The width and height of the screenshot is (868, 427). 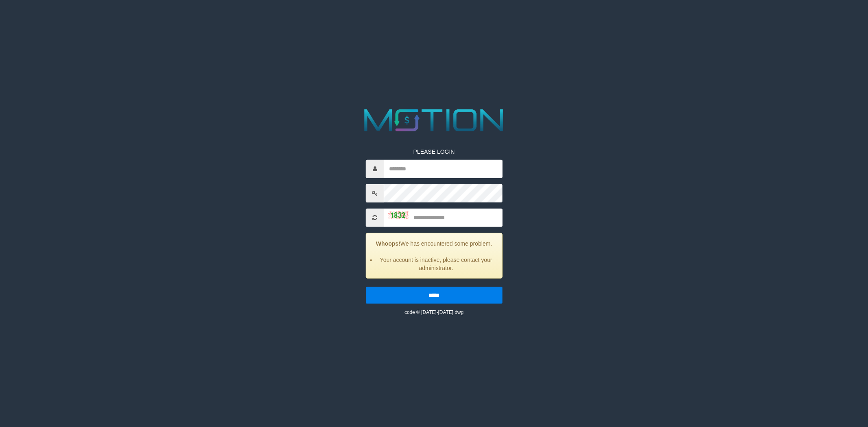 I want to click on img: MOTION_logo.png, so click(x=434, y=121).